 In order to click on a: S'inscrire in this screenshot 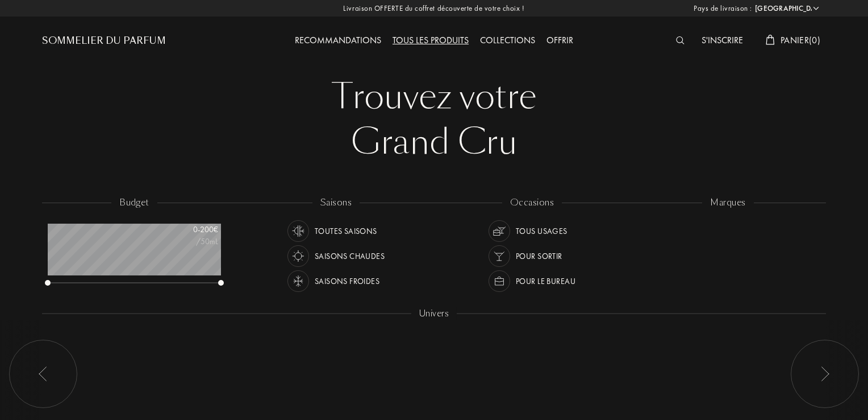, I will do `click(722, 40)`.